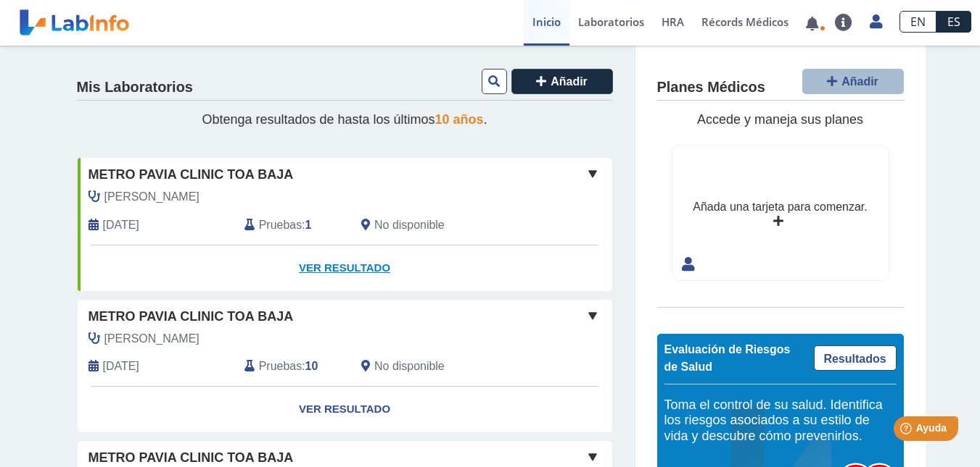  I want to click on span: 2024-11-11, so click(121, 366).